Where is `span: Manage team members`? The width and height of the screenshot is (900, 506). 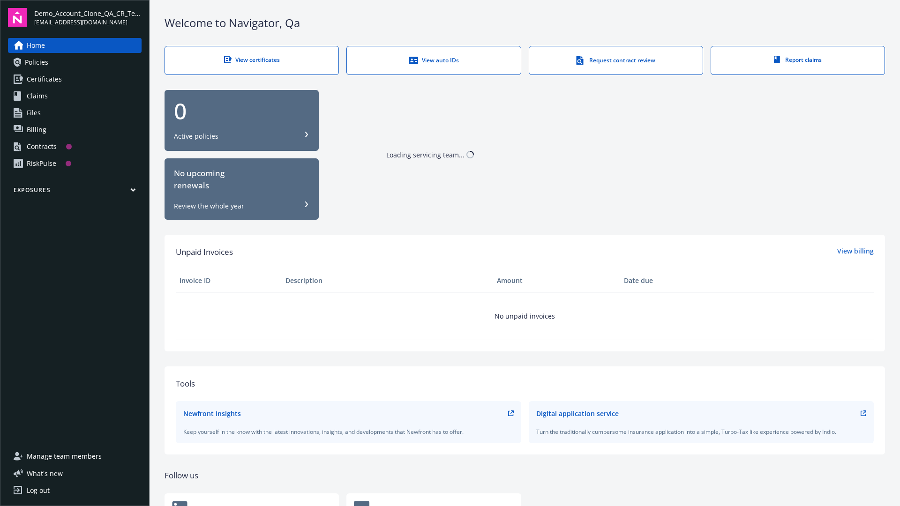
span: Manage team members is located at coordinates (64, 457).